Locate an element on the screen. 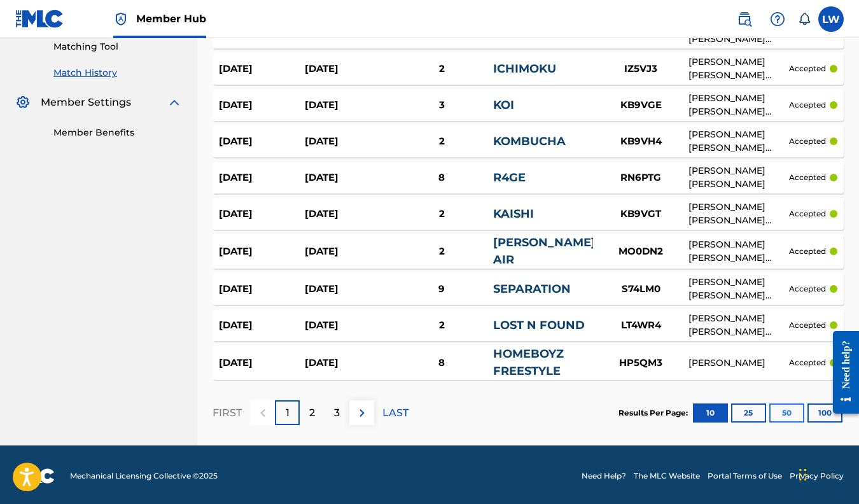 Image resolution: width=859 pixels, height=504 pixels. a: Portal Terms of Use is located at coordinates (744, 476).